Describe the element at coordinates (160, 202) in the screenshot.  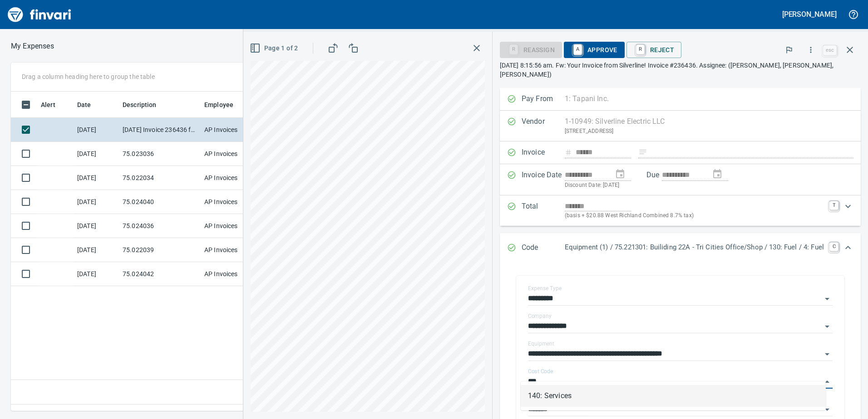
I see `td: 75.024040` at that location.